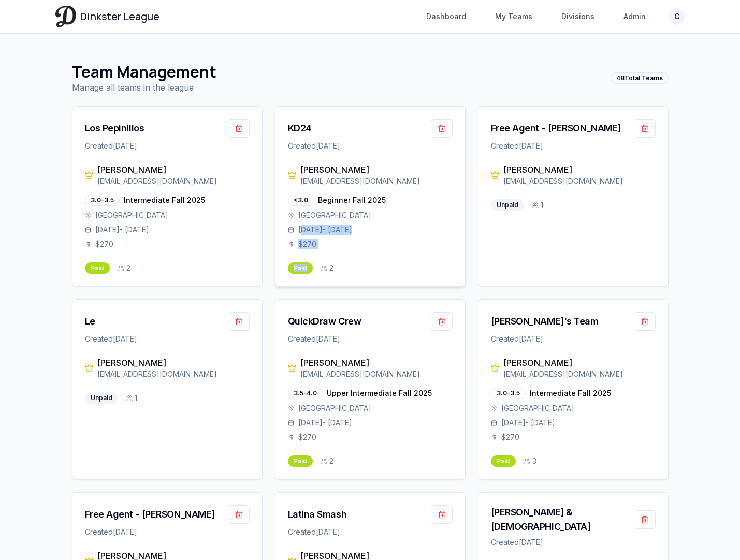  I want to click on span: Dinkster League, so click(119, 16).